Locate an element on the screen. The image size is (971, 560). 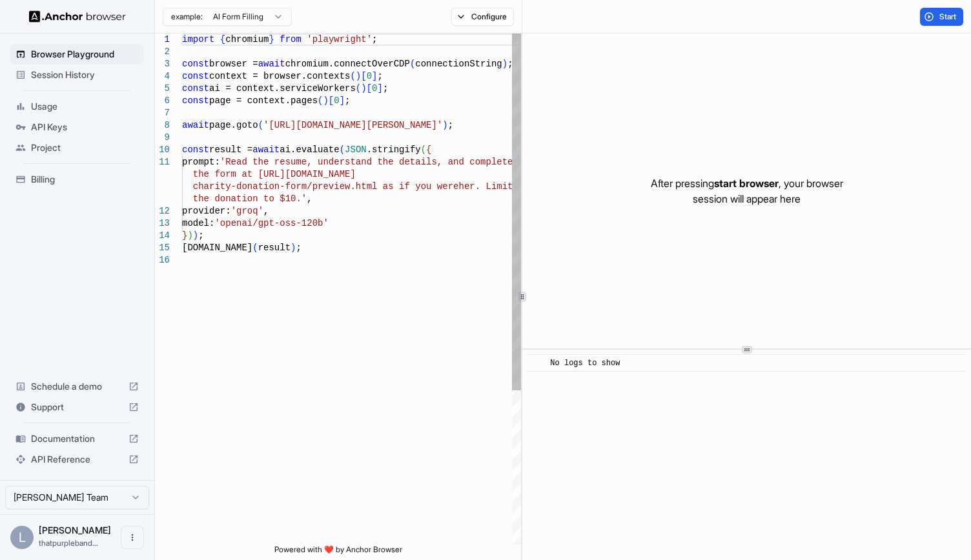
span: result is located at coordinates (274, 248).